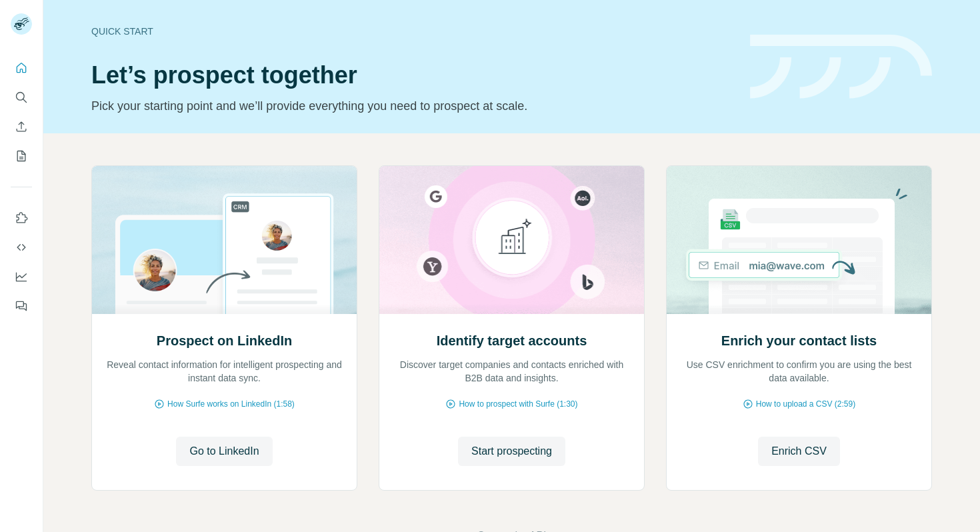  I want to click on img: Prospect on LinkedIn, so click(224, 240).